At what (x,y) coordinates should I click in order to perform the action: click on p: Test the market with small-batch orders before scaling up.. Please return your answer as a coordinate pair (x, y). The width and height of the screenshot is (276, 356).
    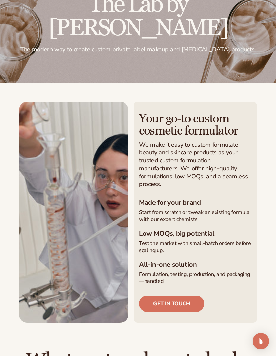
    Looking at the image, I should click on (195, 247).